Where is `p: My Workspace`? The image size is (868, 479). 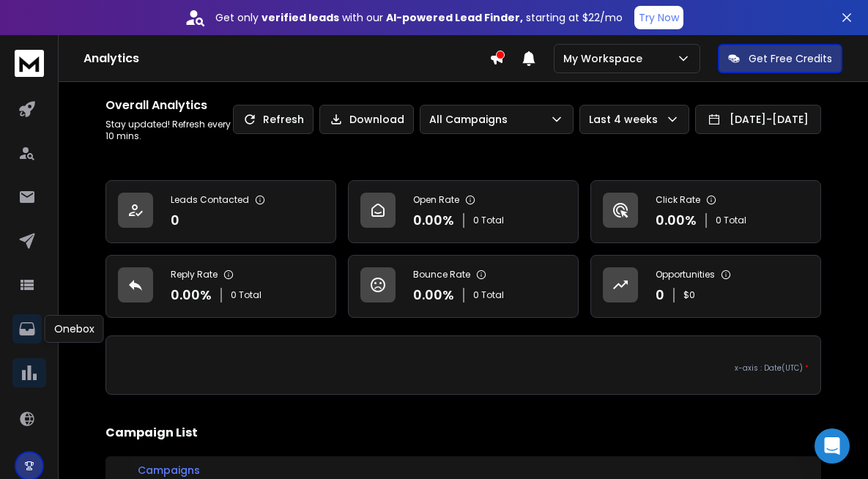 p: My Workspace is located at coordinates (606, 59).